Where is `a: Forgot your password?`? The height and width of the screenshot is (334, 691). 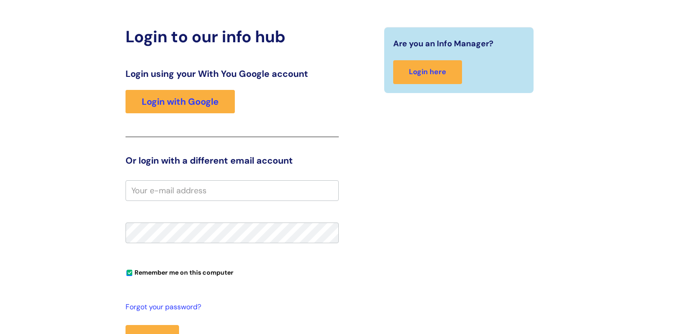 a: Forgot your password? is located at coordinates (230, 307).